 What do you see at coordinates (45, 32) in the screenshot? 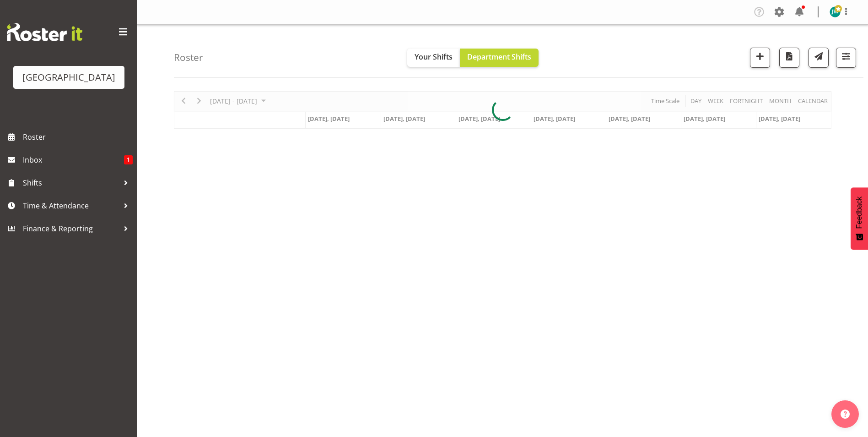
I see `img: Rosterit website logo` at bounding box center [45, 32].